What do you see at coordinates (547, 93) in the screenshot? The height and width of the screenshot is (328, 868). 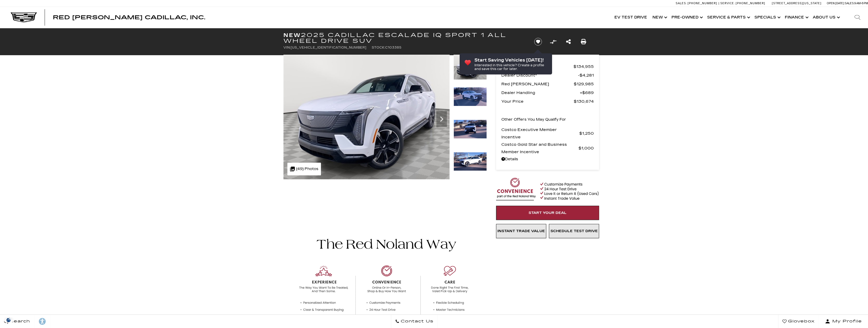 I see `a: Dealer Handling $689` at bounding box center [547, 93].